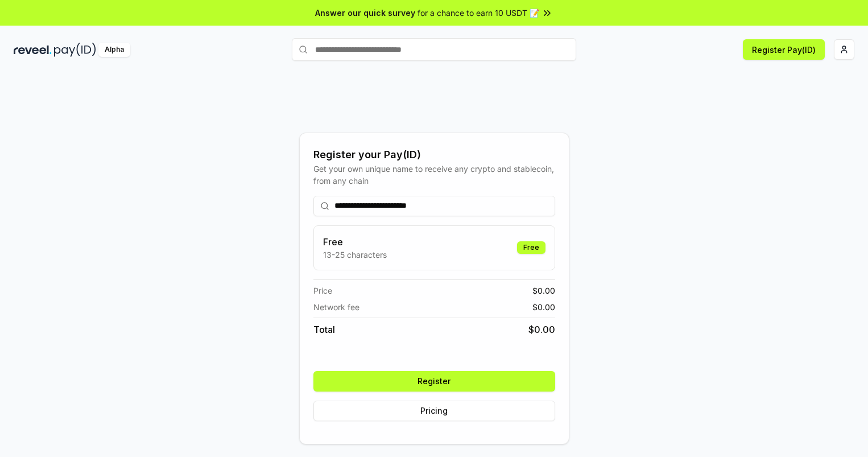 The width and height of the screenshot is (868, 457). What do you see at coordinates (365, 13) in the screenshot?
I see `span: Answer our quick survey` at bounding box center [365, 13].